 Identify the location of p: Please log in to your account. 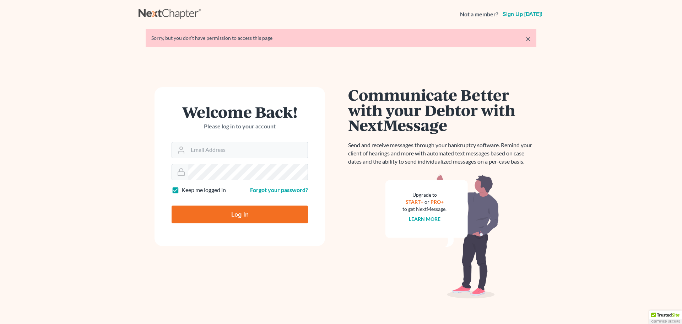
(240, 126).